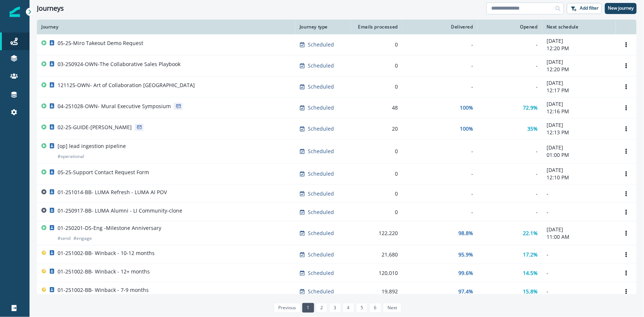  I want to click on a: Page 5, so click(362, 308).